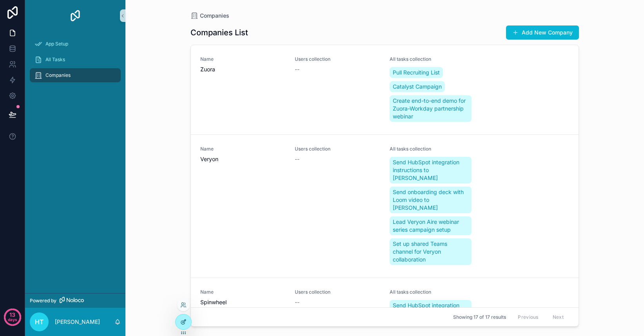 The image size is (644, 336). What do you see at coordinates (39, 322) in the screenshot?
I see `span: HT` at bounding box center [39, 322].